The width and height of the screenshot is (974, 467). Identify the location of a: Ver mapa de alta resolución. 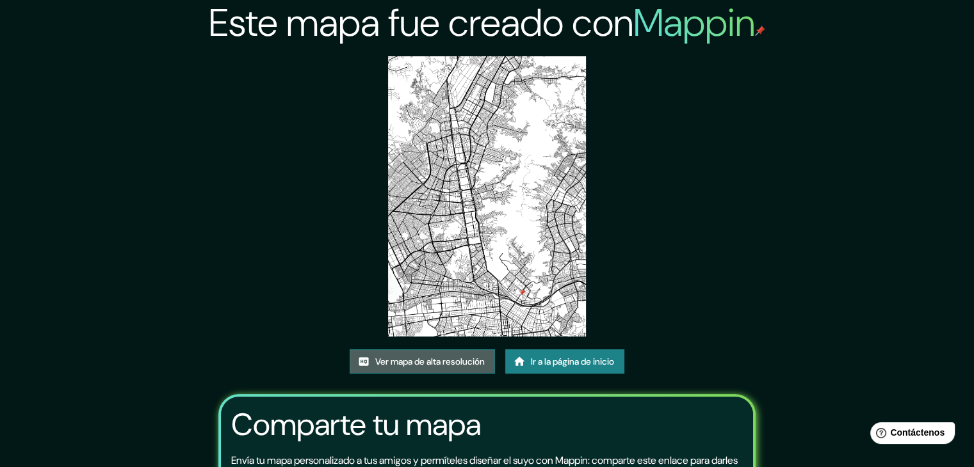
(422, 362).